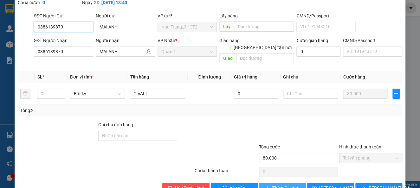  What do you see at coordinates (269, 147) in the screenshot?
I see `span: Tổng cước` at bounding box center [269, 147].